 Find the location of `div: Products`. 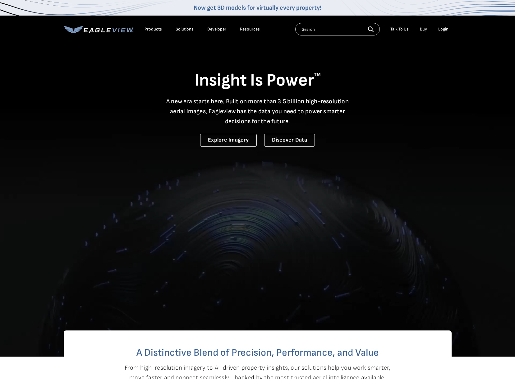

div: Products is located at coordinates (153, 29).